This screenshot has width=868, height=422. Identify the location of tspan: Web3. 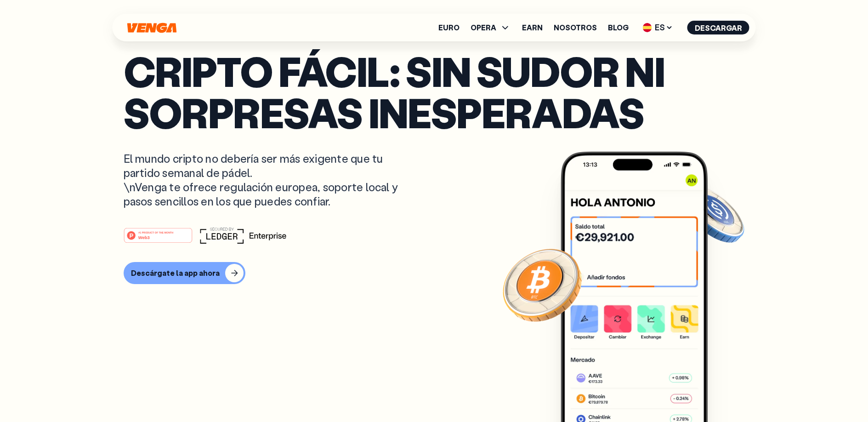
(143, 237).